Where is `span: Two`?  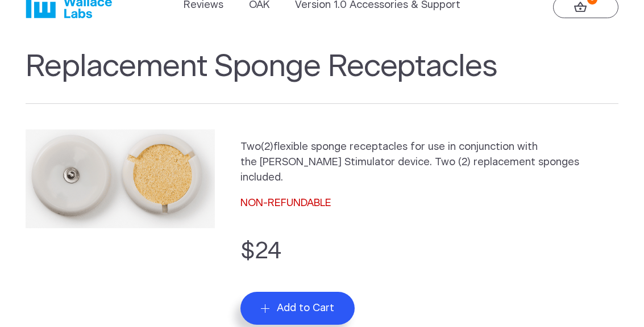 span: Two is located at coordinates (251, 147).